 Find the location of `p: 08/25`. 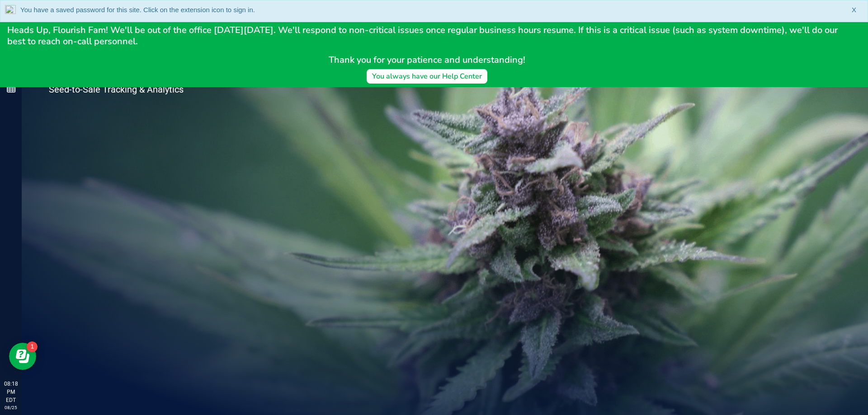

p: 08/25 is located at coordinates (11, 408).